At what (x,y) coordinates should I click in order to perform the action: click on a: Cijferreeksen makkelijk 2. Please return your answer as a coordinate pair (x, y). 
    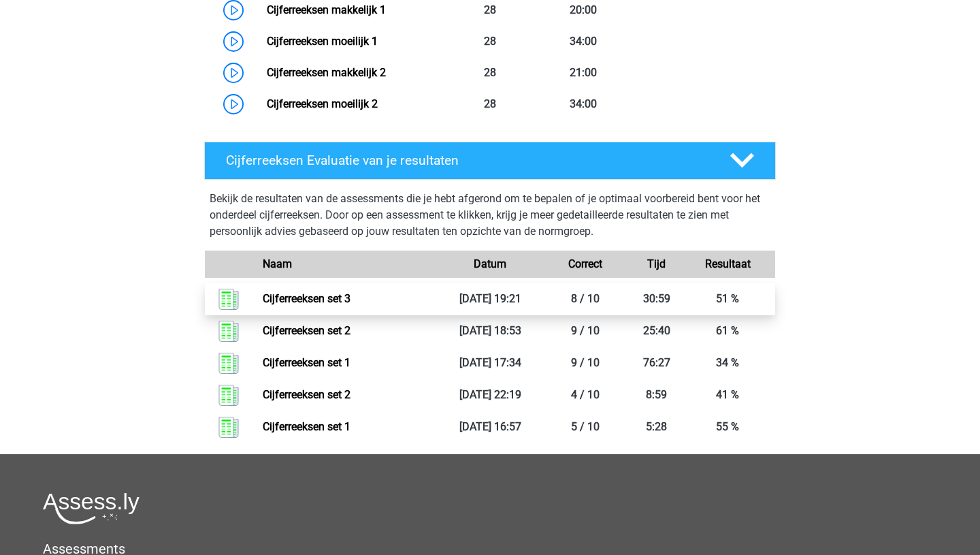
    Looking at the image, I should click on (326, 72).